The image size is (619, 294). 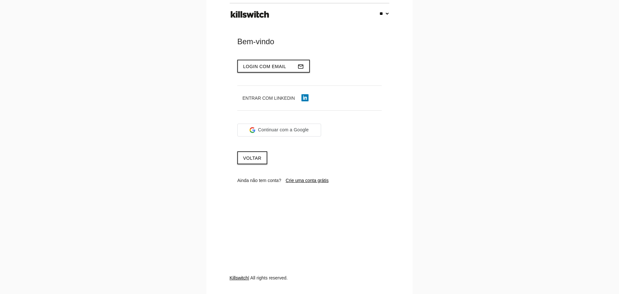 I want to click on button: Entrar com LinkedIn, so click(x=275, y=98).